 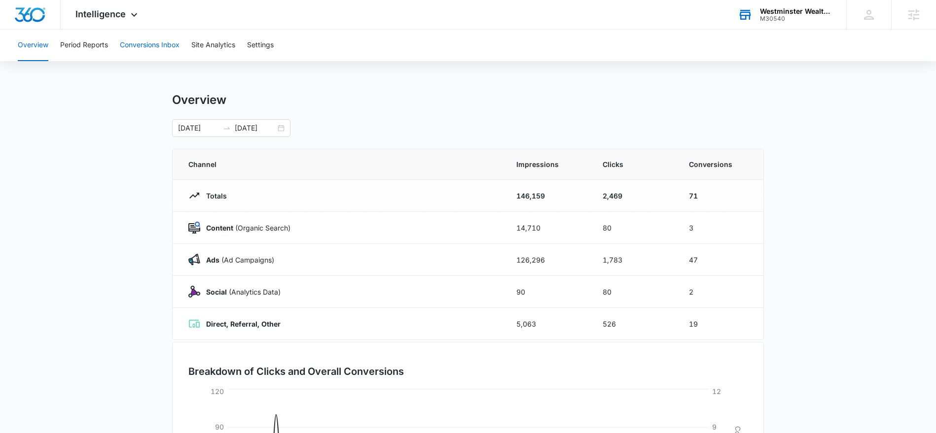 What do you see at coordinates (547, 228) in the screenshot?
I see `td: 14,710` at bounding box center [547, 228].